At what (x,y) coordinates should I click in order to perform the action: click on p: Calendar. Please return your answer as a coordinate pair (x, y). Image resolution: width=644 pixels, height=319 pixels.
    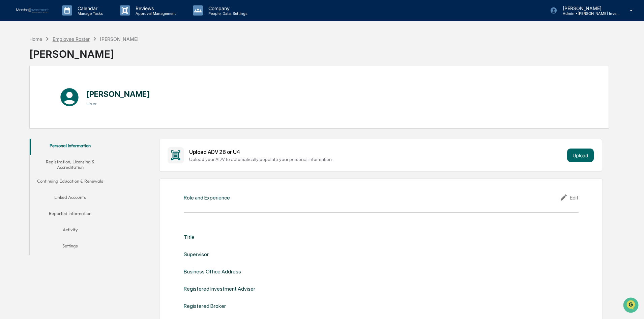
    Looking at the image, I should click on (89, 8).